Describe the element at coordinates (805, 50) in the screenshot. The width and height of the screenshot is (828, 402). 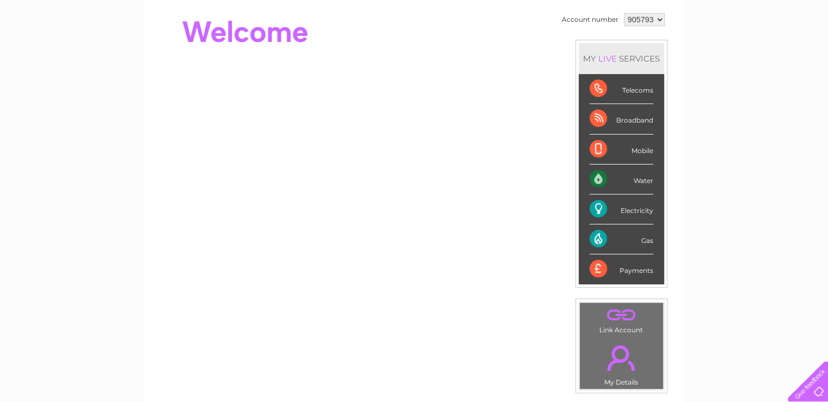
I see `a: Log out` at that location.